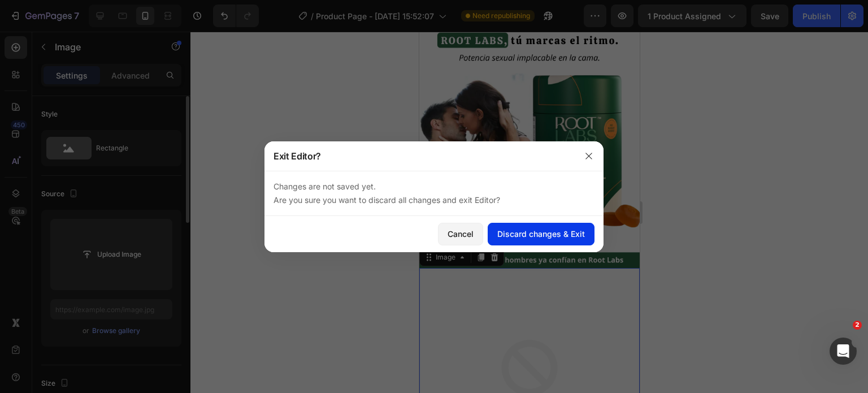 The height and width of the screenshot is (393, 868). Describe the element at coordinates (461, 234) in the screenshot. I see `button: Cancel` at that location.